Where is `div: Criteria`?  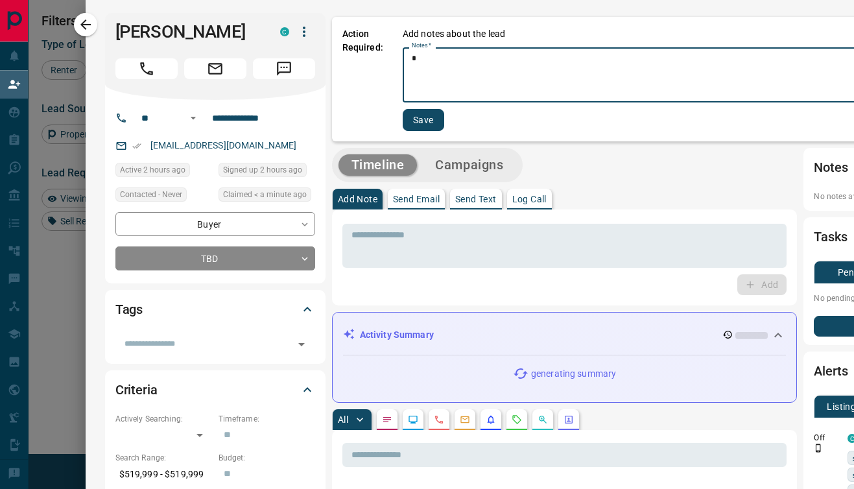 div: Criteria is located at coordinates (215, 390).